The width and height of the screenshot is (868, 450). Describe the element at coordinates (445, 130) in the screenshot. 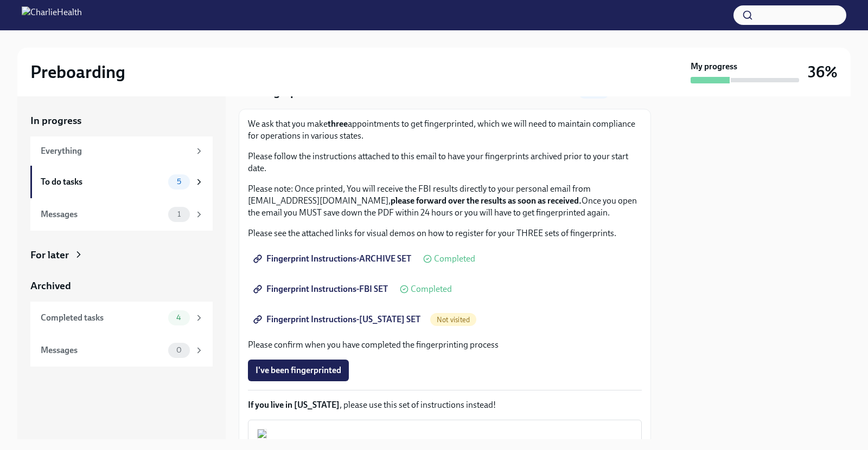

I see `p: We ask that you make appointments to get fingerprinted, which we will need to maintain compliance...` at that location.